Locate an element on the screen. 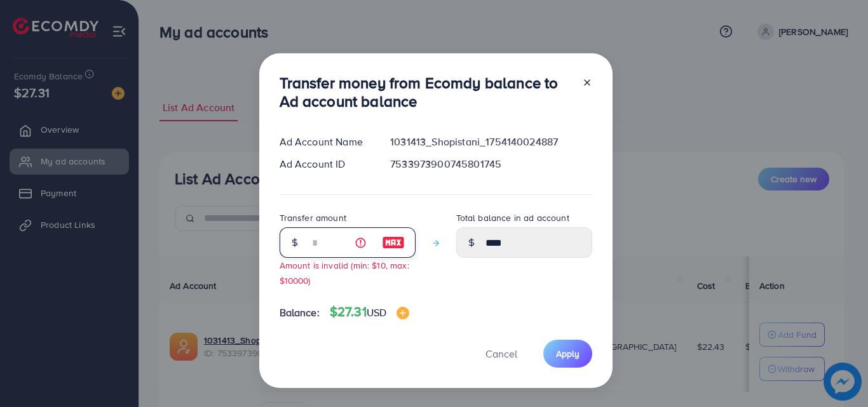  span: Balance: is located at coordinates (300, 312).